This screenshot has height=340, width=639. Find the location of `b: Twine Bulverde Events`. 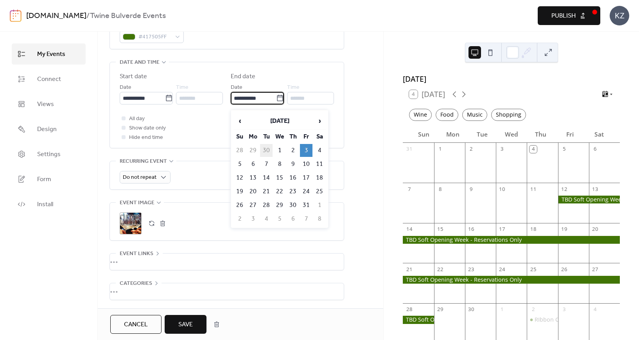

b: Twine Bulverde Events is located at coordinates (128, 16).